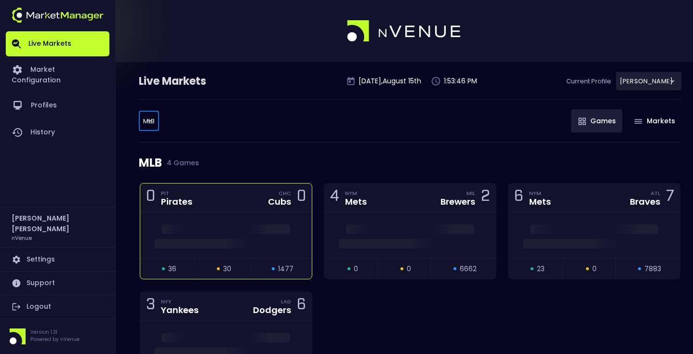  Describe the element at coordinates (458, 202) in the screenshot. I see `div: Brewers` at that location.